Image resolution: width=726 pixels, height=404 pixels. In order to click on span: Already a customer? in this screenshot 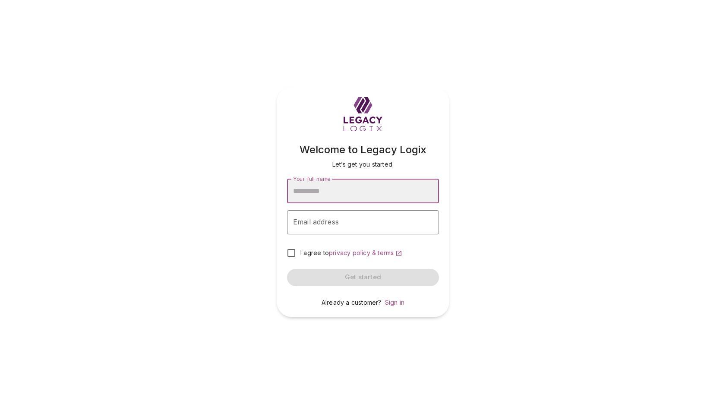, I will do `click(351, 302)`.